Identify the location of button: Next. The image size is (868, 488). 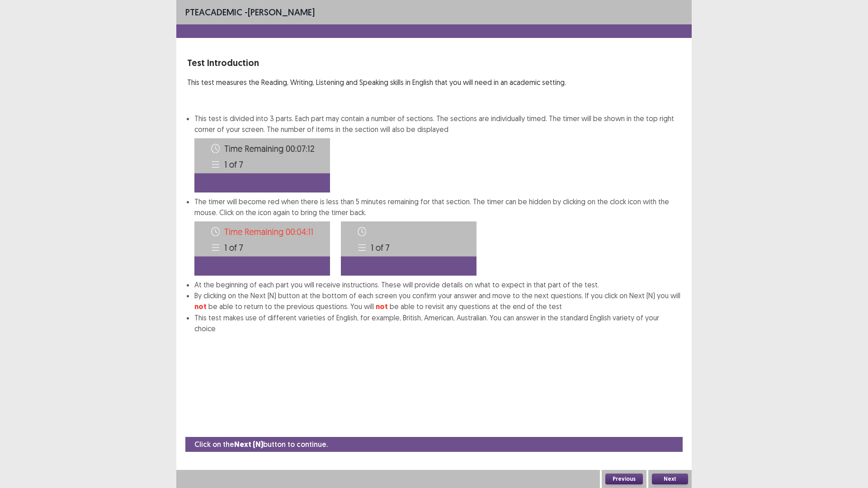
(670, 479).